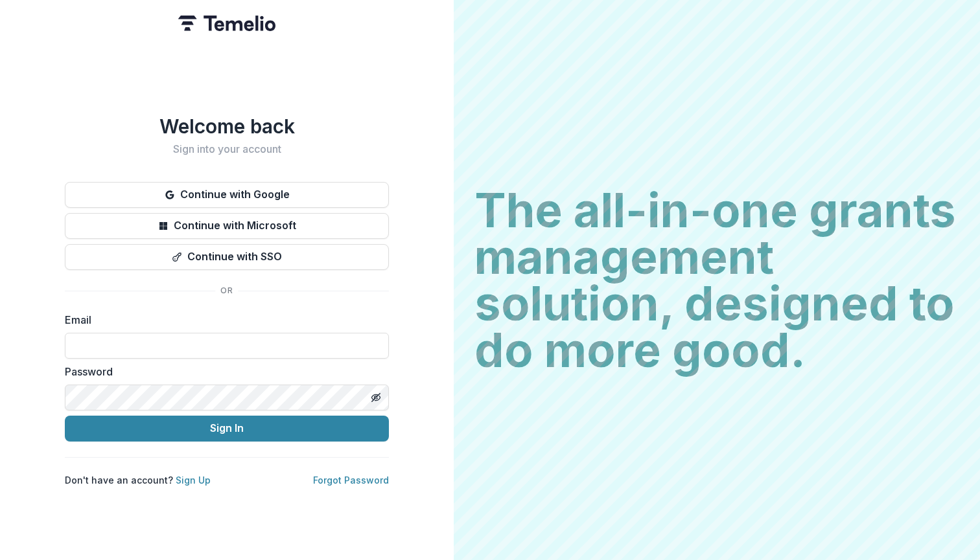 This screenshot has width=980, height=560. Describe the element at coordinates (223, 320) in the screenshot. I see `label: Email` at that location.